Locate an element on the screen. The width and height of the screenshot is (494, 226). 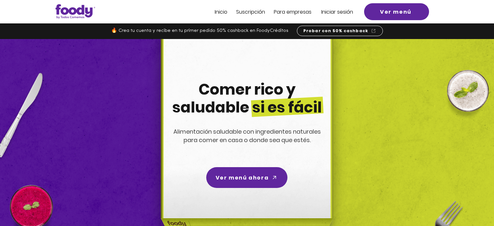
span: Iniciar sesión is located at coordinates (337, 12).